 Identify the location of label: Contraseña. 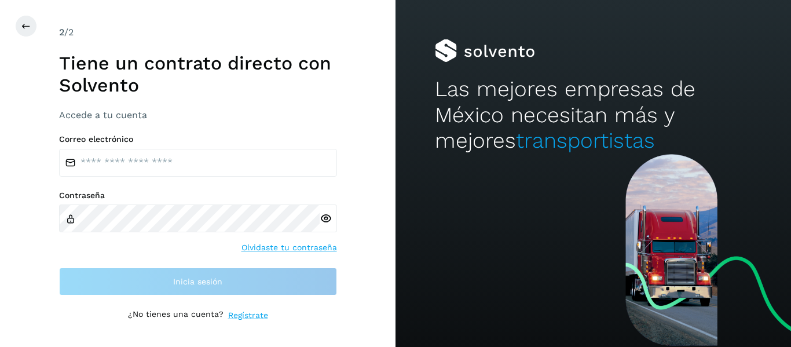
(198, 195).